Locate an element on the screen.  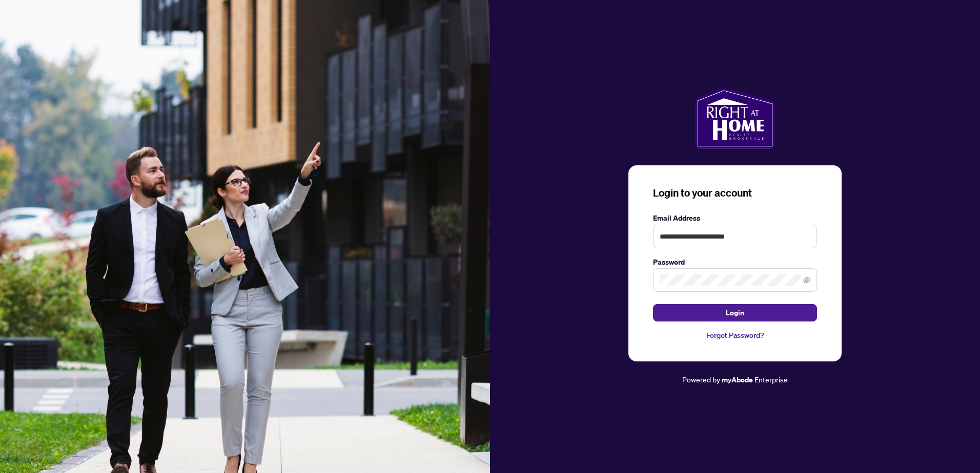
img: ma-logo is located at coordinates (735, 118).